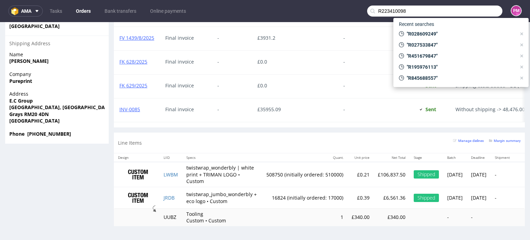 This screenshot has width=530, height=240. Describe the element at coordinates (121, 11) in the screenshot. I see `a: Bank transfers` at that location.